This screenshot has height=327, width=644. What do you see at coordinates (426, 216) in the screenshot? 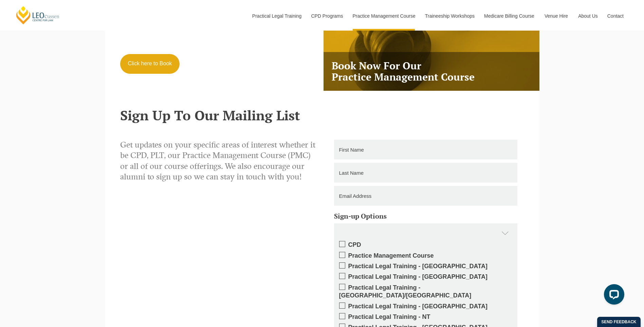
I see `h5: Sign-up Options` at bounding box center [426, 216].